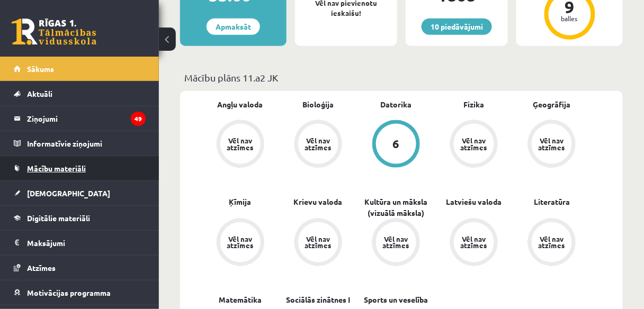 The image size is (644, 309). What do you see at coordinates (318, 300) in the screenshot?
I see `a: Sociālās zinātnes I` at bounding box center [318, 300].